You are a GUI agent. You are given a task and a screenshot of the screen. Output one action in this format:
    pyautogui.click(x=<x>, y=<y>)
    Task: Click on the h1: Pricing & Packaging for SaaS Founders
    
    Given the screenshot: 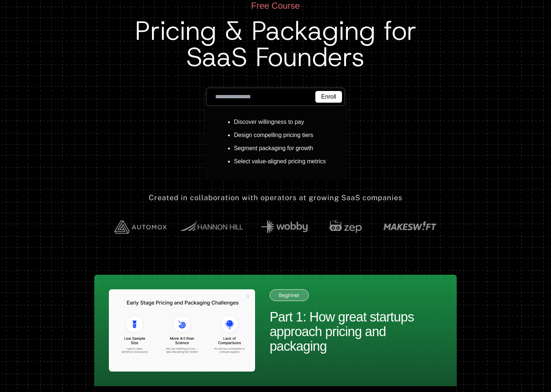 What is the action you would take?
    pyautogui.click(x=276, y=44)
    